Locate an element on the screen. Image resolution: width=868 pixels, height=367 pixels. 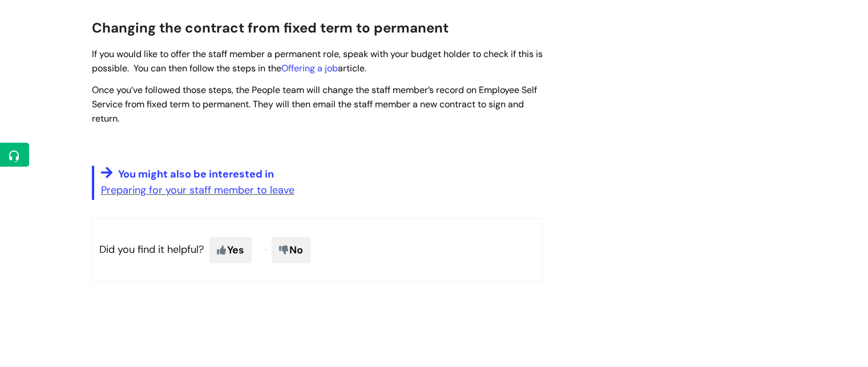
span: Once you’ve followed those steps, the People team will change the staff member’s record on Employ... is located at coordinates (315, 104).